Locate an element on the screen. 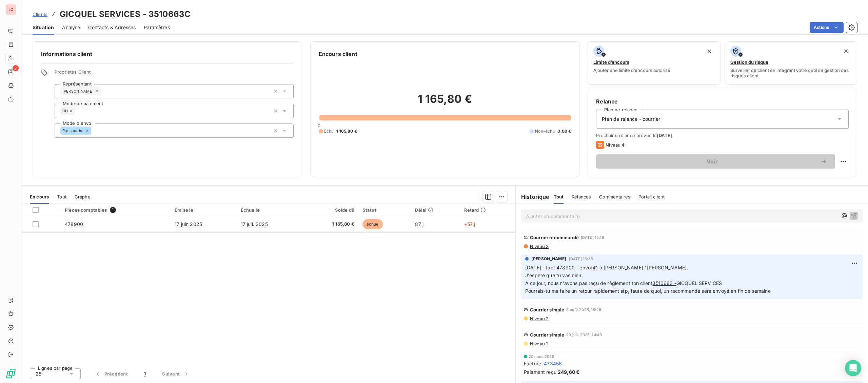 This screenshot has width=868, height=383. div: Échue le is located at coordinates (270, 210).